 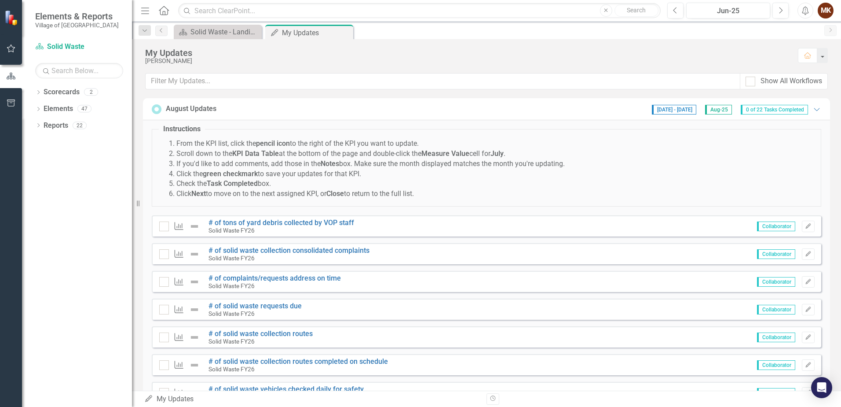 I want to click on div: August Updates, so click(x=191, y=109).